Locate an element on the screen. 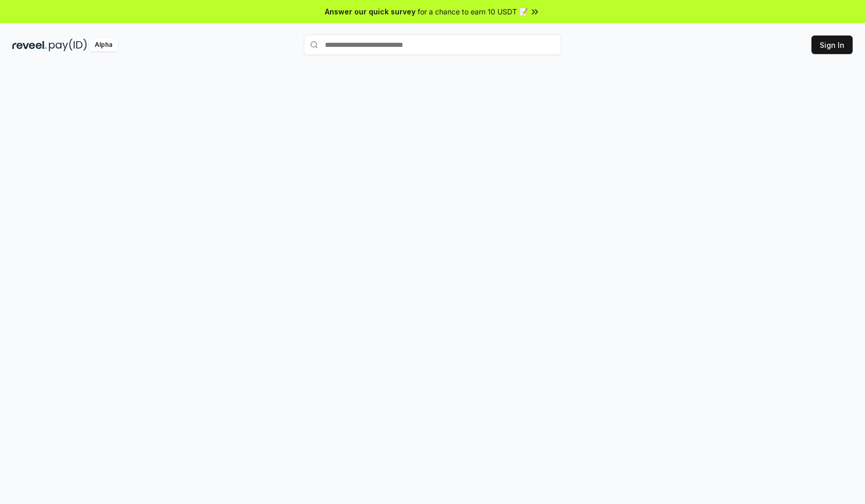 This screenshot has width=865, height=504. span: for a chance to earn 10 USDT 📝 is located at coordinates (473, 11).